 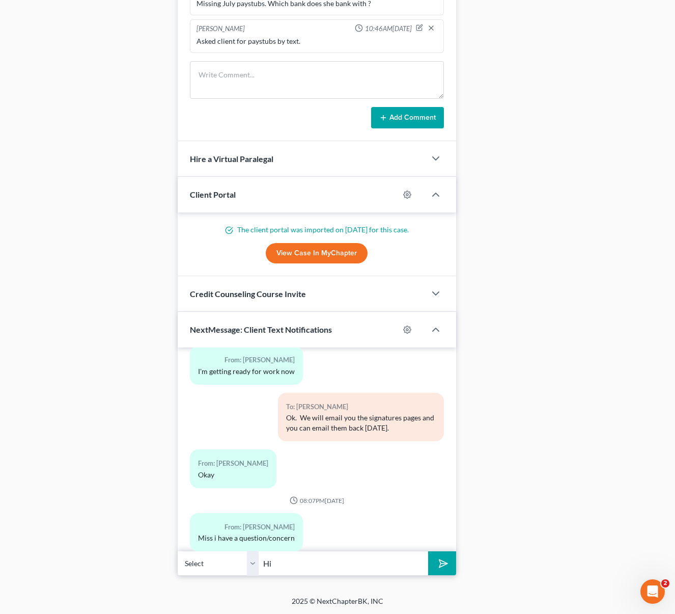 What do you see at coordinates (246, 538) in the screenshot?
I see `div: Miss i have a question/concern` at bounding box center [246, 538].